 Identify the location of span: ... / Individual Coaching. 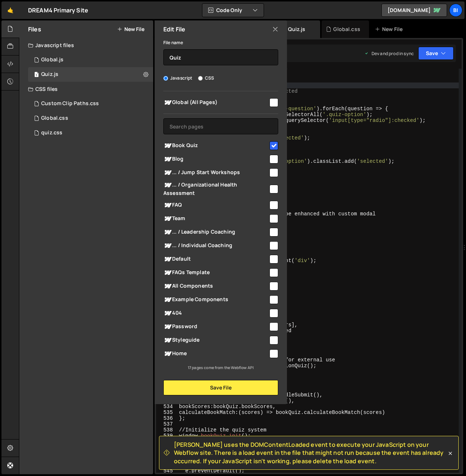
(216, 246).